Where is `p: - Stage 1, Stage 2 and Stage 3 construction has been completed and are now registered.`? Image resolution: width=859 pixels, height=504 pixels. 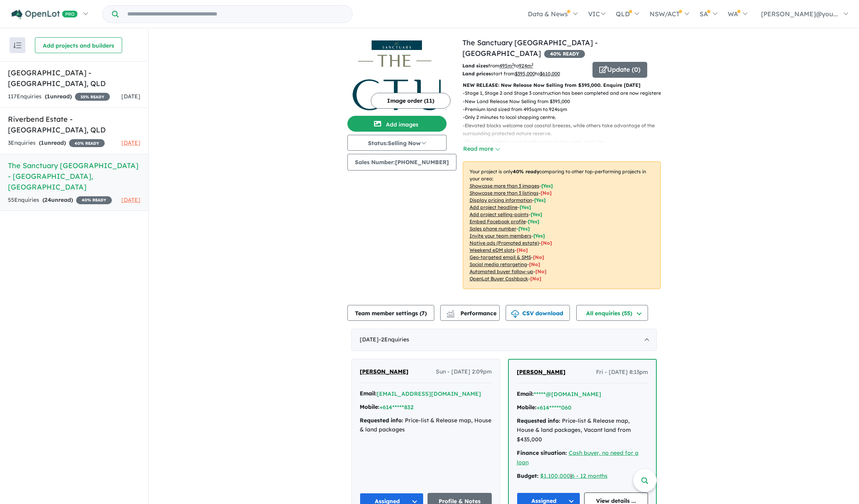
p: - Stage 1, Stage 2 and Stage 3 construction has been completed and are now registered. is located at coordinates (565, 93).